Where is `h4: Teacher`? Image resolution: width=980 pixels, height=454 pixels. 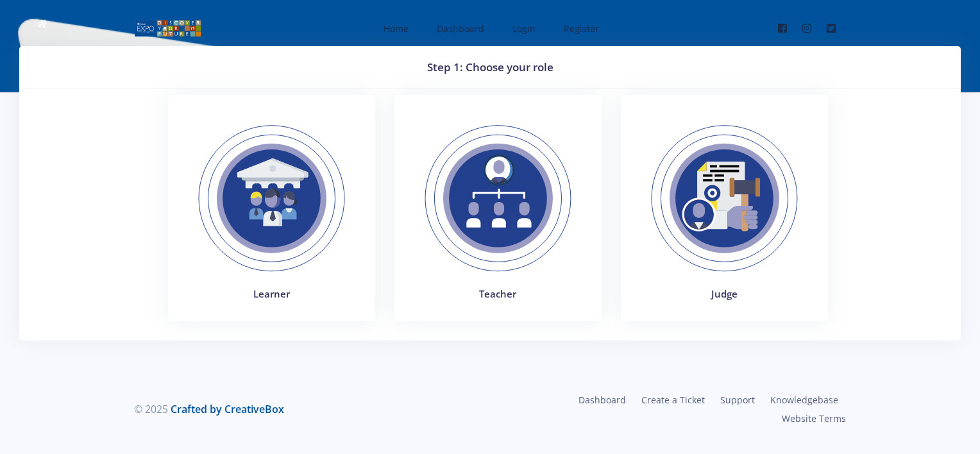
h4: Teacher is located at coordinates (497, 294).